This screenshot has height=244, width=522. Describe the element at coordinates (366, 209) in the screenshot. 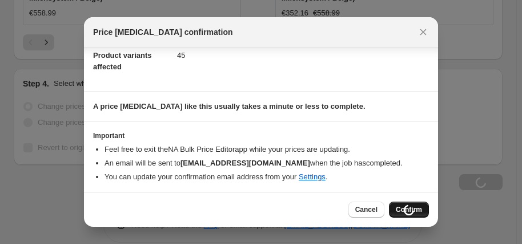

I see `span: Cancel` at that location.